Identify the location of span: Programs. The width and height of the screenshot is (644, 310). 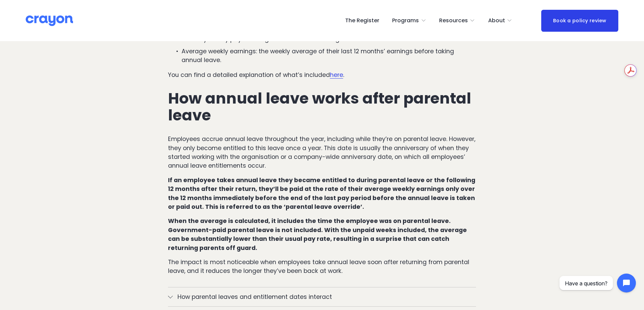
(405, 20).